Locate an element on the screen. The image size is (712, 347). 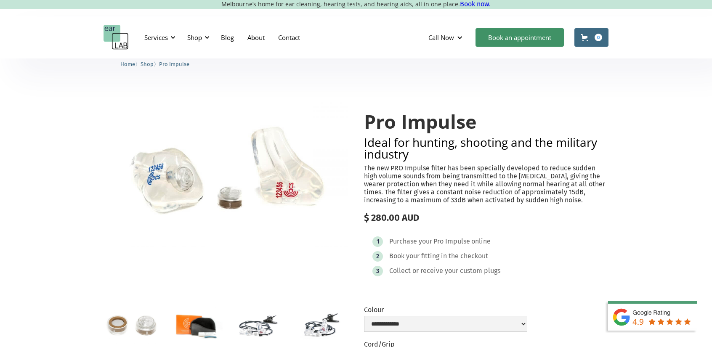
img: Pro Impulse is located at coordinates (226, 170).